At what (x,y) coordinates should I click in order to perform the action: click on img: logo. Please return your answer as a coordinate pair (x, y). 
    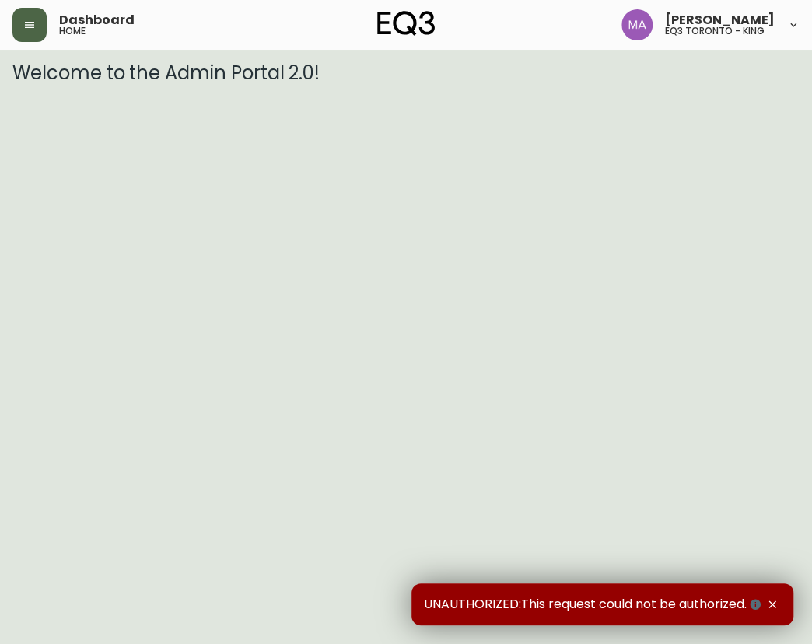
    Looking at the image, I should click on (406, 23).